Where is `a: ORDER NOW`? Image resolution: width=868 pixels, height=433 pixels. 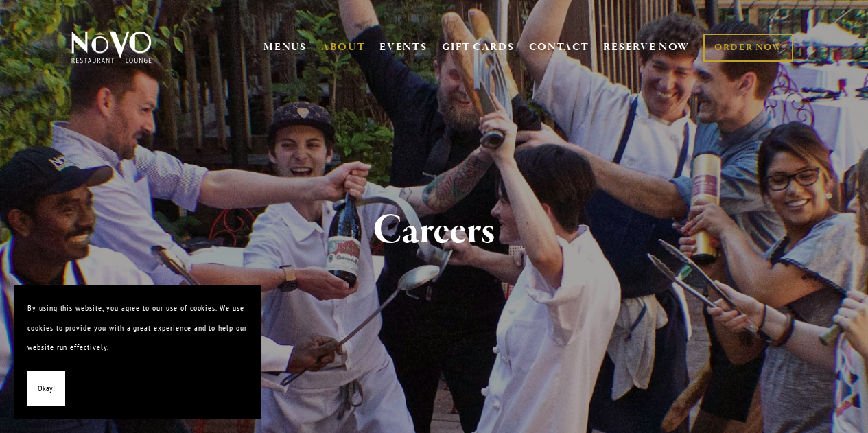 a: ORDER NOW is located at coordinates (749, 48).